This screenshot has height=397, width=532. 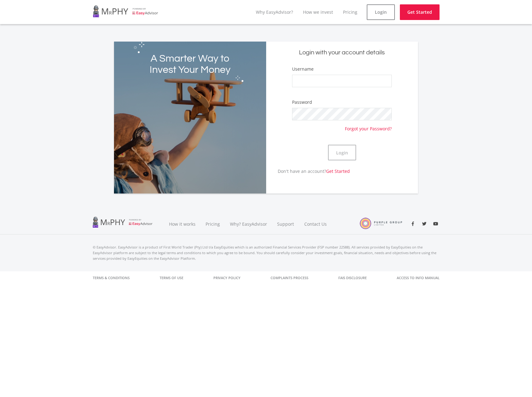 What do you see at coordinates (318, 12) in the screenshot?
I see `a: How we invest` at bounding box center [318, 12].